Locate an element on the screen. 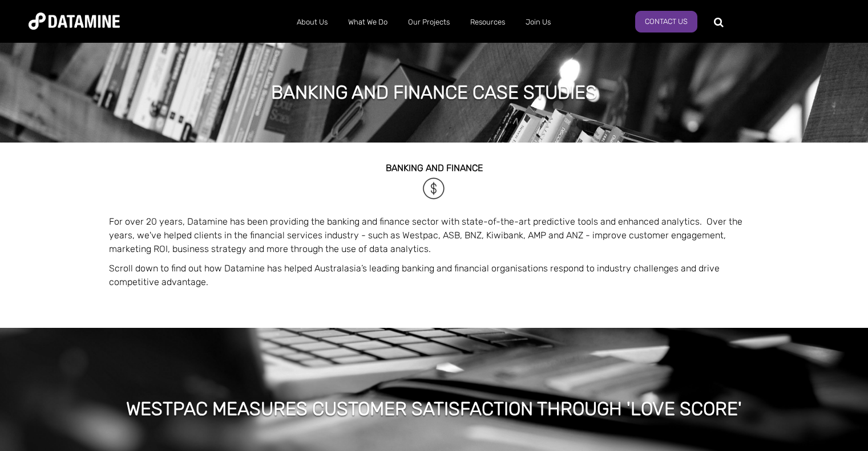 The width and height of the screenshot is (868, 451). a: Contact Us is located at coordinates (666, 22).